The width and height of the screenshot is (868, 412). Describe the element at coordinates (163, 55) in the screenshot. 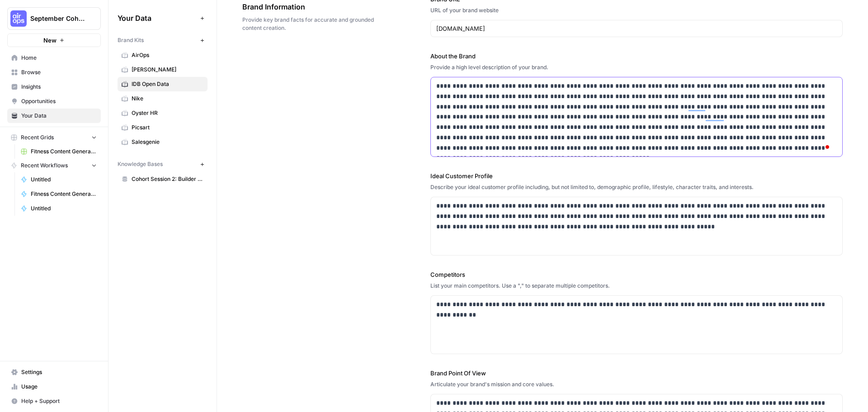

I see `a: AirOps` at that location.